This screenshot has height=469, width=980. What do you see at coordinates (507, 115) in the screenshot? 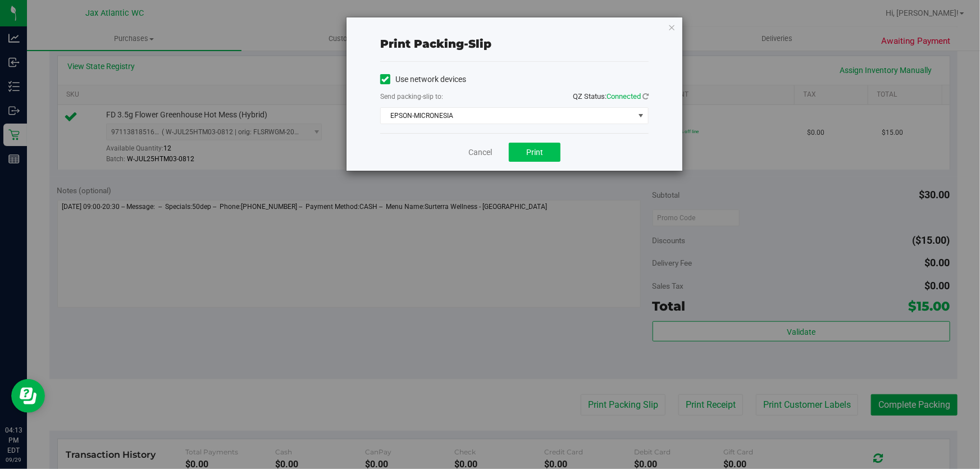
I see `span: EPSON-MICRONESIA` at bounding box center [507, 115].